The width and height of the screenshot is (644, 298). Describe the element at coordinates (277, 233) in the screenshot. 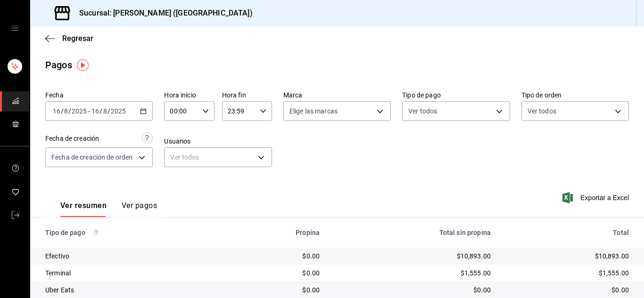

I see `div: Propina` at that location.